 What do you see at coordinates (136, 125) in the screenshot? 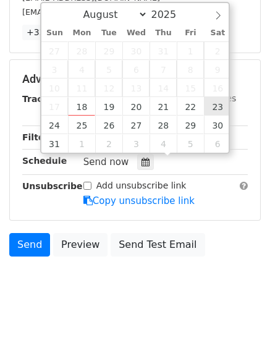
I see `span: August 27, 2025` at bounding box center [136, 125].